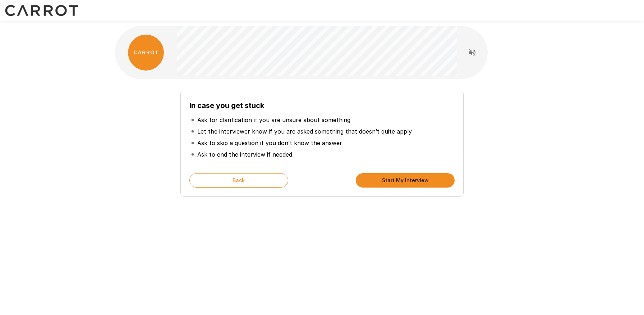 This screenshot has width=644, height=315. What do you see at coordinates (227, 106) in the screenshot?
I see `b: In case you get stuck` at bounding box center [227, 106].